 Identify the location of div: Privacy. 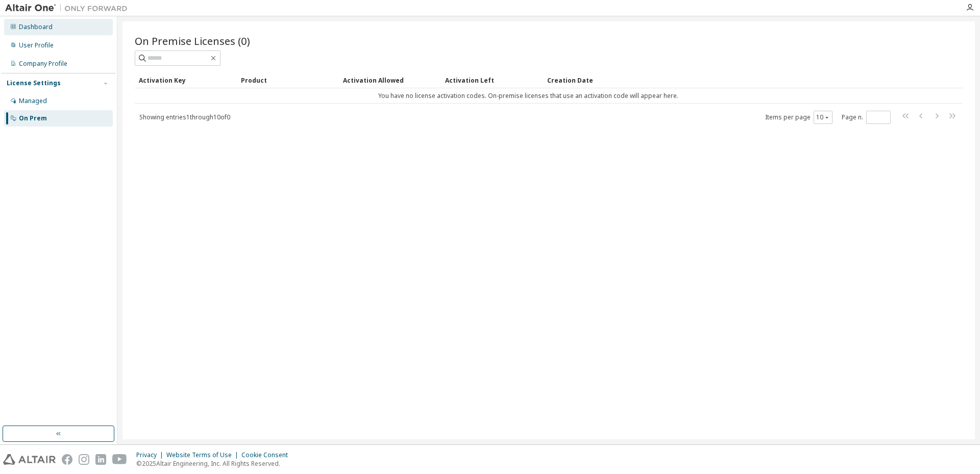
(151, 456).